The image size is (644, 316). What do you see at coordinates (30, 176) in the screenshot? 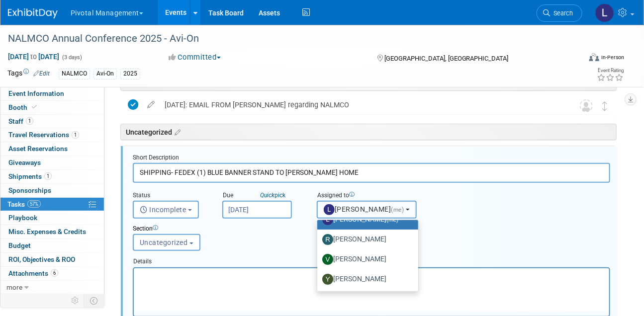
I see `span: Shipments` at bounding box center [30, 176].